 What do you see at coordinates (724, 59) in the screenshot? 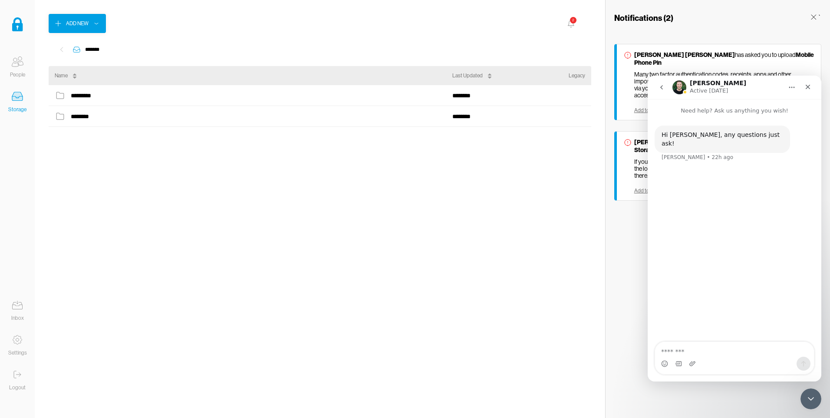
I see `strong: Mobile Phone Pin` at bounding box center [724, 59].